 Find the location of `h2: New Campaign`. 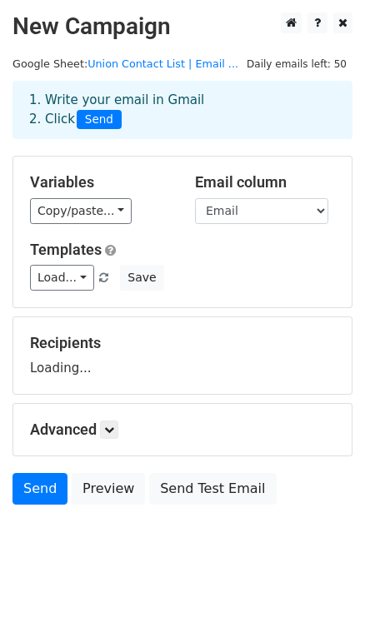

h2: New Campaign is located at coordinates (182, 27).